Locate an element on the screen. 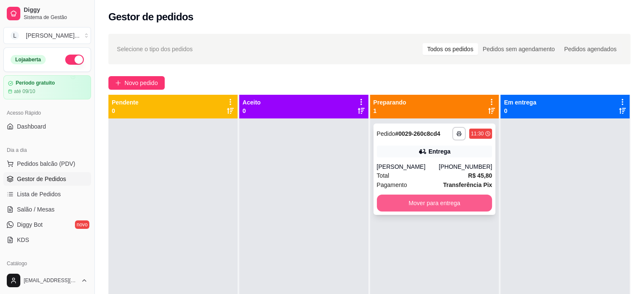  span: Salão / Mesas is located at coordinates (36, 209).